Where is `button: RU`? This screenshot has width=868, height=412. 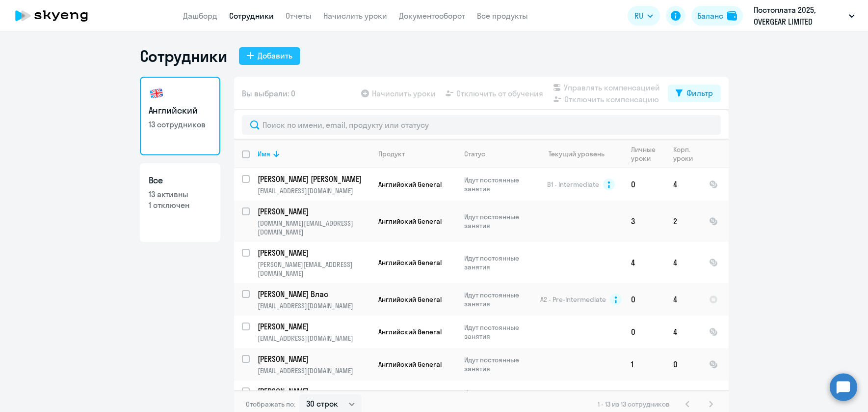 button: RU is located at coordinates (644, 15).